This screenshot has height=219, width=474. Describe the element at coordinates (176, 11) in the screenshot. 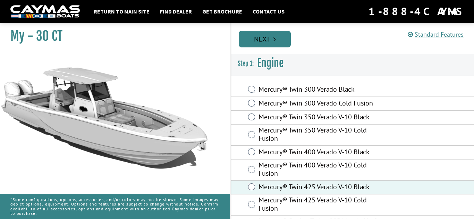

I see `a: Find Dealer` at that location.